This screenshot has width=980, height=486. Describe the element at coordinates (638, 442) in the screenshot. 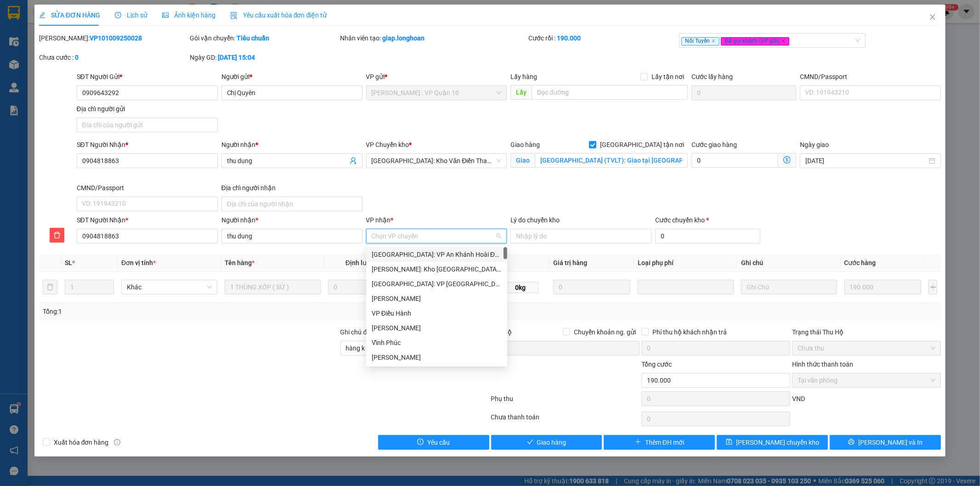

I see `span: plus` at that location.